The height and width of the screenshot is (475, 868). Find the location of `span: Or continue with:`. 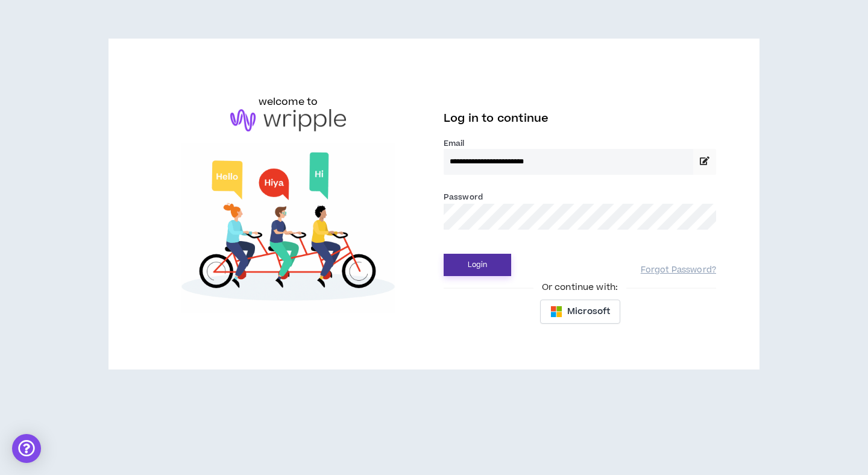

span: Or continue with: is located at coordinates (580, 288).